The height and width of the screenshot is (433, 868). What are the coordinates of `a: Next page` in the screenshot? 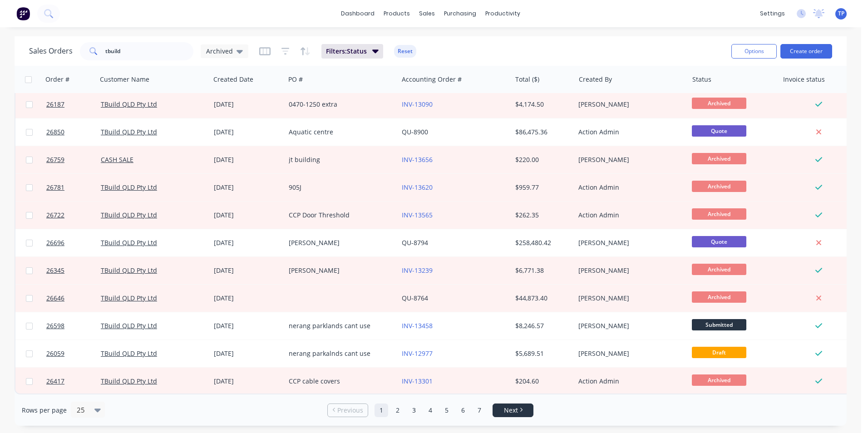 It's located at (513, 411).